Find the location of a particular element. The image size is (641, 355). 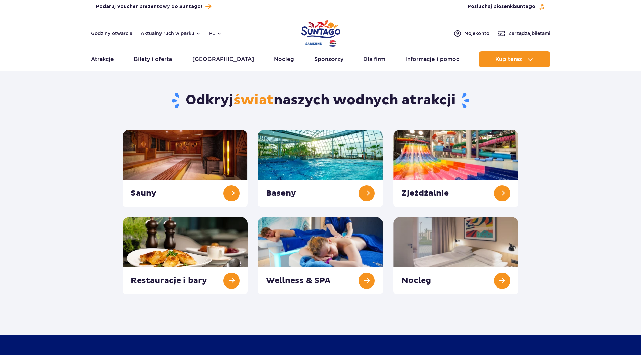

span: świat is located at coordinates (253, 100).